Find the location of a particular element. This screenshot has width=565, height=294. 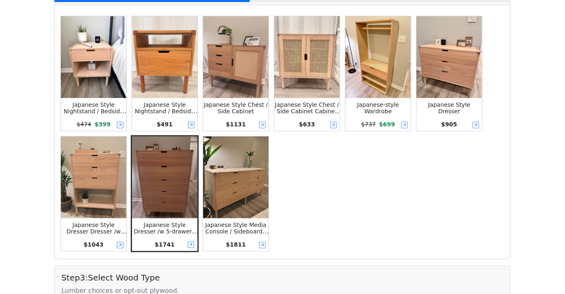

span: $ 1043 is located at coordinates (94, 244).